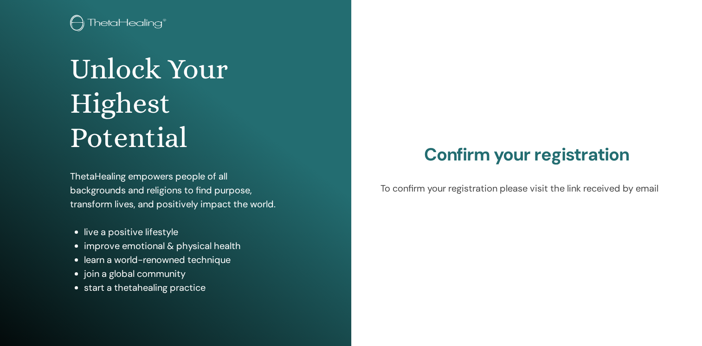 The image size is (702, 346). What do you see at coordinates (182, 232) in the screenshot?
I see `li: live a positive lifestyle` at bounding box center [182, 232].